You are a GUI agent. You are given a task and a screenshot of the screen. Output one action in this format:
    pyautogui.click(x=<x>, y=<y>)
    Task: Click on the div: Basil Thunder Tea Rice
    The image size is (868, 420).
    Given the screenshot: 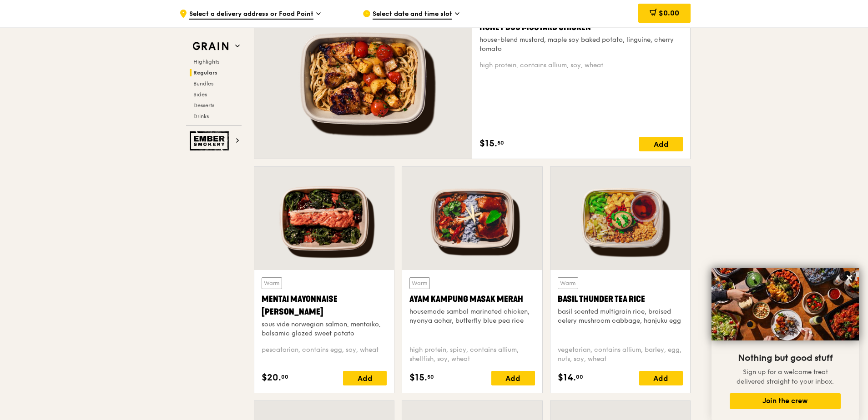 What is the action you would take?
    pyautogui.click(x=620, y=299)
    